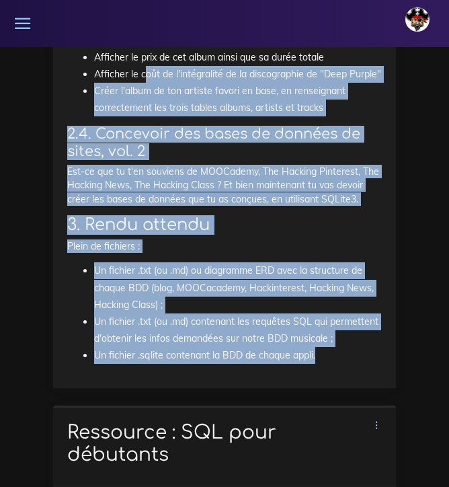 This screenshot has height=487, width=449. Describe the element at coordinates (238, 355) in the screenshot. I see `li: Un fichier .sqlite contenant la BDD de chaque appli.` at that location.